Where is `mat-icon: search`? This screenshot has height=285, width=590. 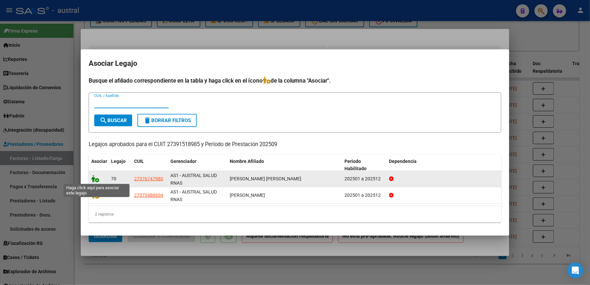
mat-icon: search is located at coordinates (103, 121).